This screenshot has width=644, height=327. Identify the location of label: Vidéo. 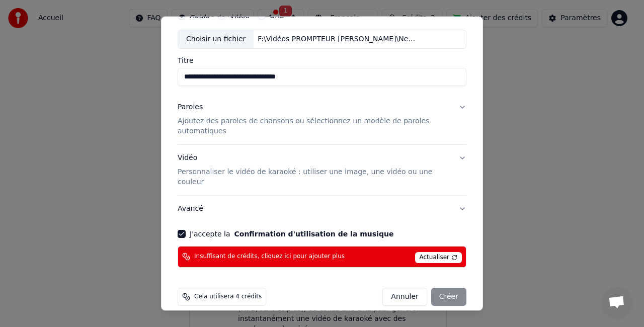
(239, 16).